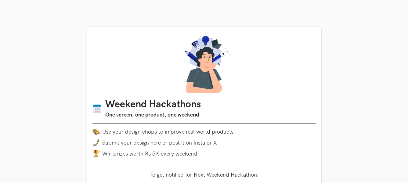 Image resolution: width=408 pixels, height=183 pixels. I want to click on img: A designer thinking, so click(204, 63).